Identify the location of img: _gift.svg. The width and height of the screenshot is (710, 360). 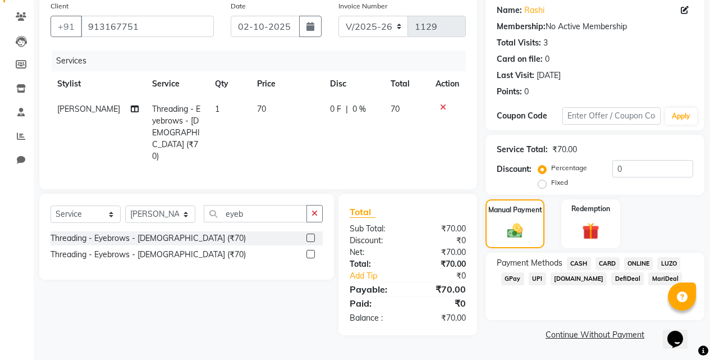
(590, 231).